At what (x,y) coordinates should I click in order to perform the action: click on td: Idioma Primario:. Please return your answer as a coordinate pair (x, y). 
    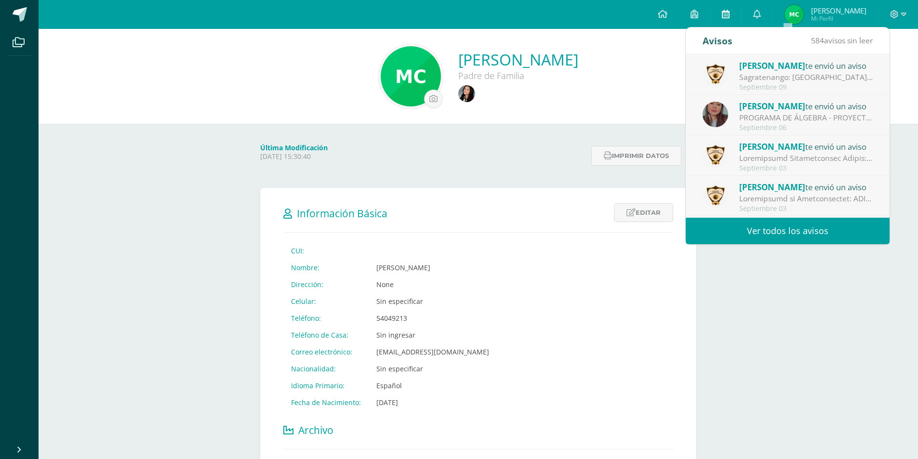
    Looking at the image, I should click on (326, 386).